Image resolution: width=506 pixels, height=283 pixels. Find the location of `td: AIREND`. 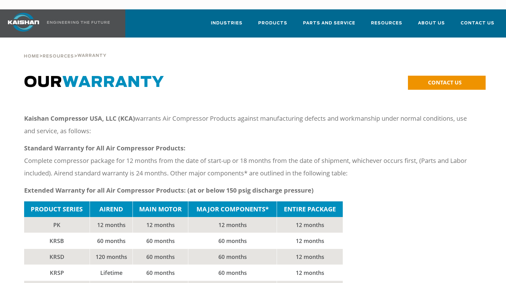

td: AIREND is located at coordinates (111, 209).